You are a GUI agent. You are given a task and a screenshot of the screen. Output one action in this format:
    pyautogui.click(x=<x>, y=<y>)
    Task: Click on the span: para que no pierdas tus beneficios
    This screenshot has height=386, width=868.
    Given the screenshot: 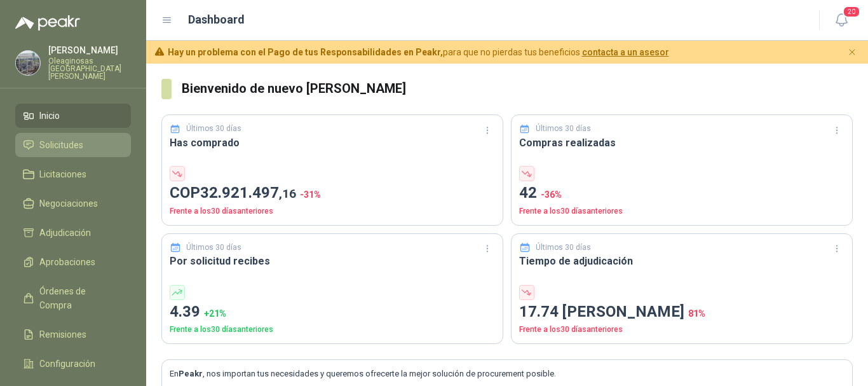 What is the action you would take?
    pyautogui.click(x=418, y=52)
    